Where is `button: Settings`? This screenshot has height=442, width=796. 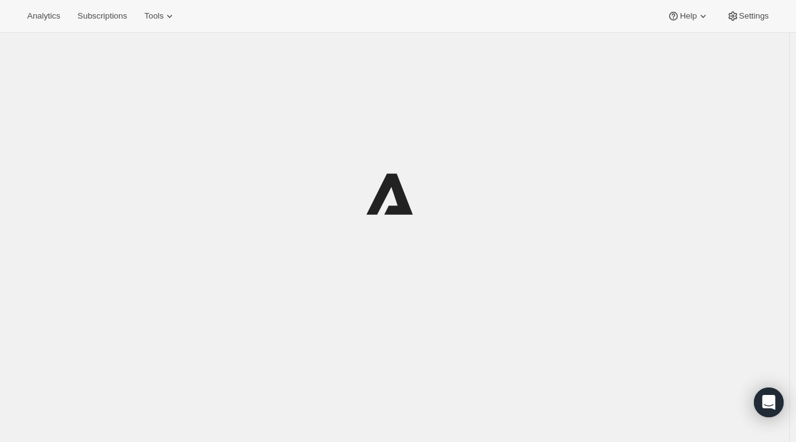 button: Settings is located at coordinates (748, 16).